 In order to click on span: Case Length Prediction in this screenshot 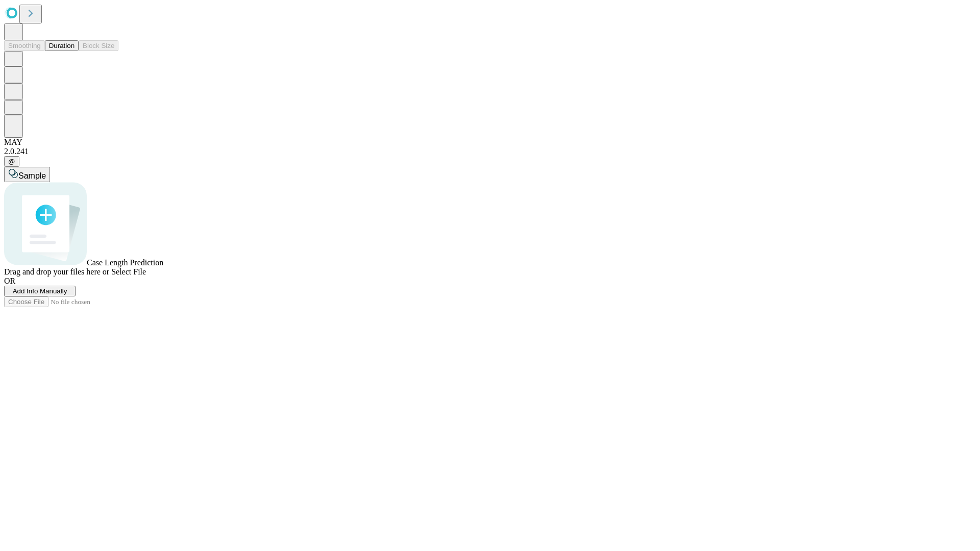, I will do `click(125, 263)`.